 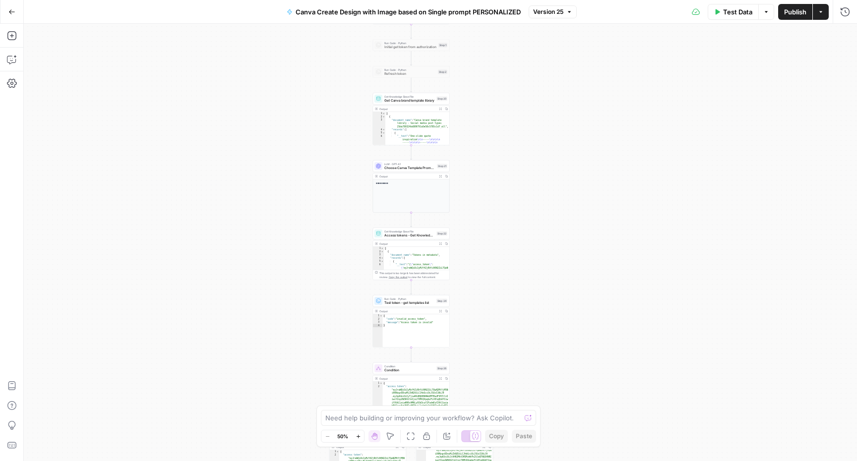 What do you see at coordinates (411, 45) in the screenshot?
I see `div: Run Code · PythonInitial get token from authorizationStep 1` at bounding box center [411, 45].